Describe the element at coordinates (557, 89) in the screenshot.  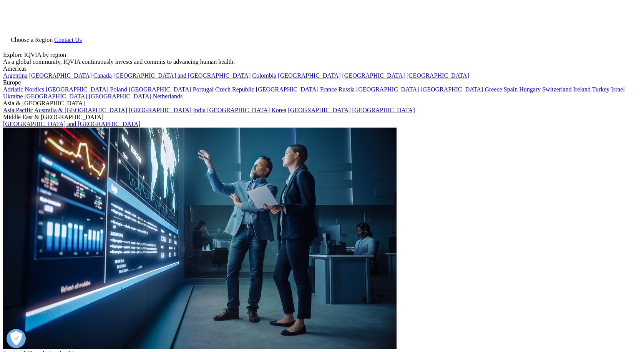
I see `a: Switzerland` at that location.